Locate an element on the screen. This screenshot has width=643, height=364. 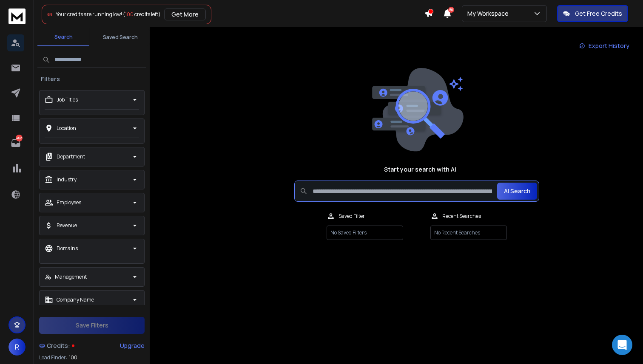
h1: Start your search with AI is located at coordinates (420, 169).